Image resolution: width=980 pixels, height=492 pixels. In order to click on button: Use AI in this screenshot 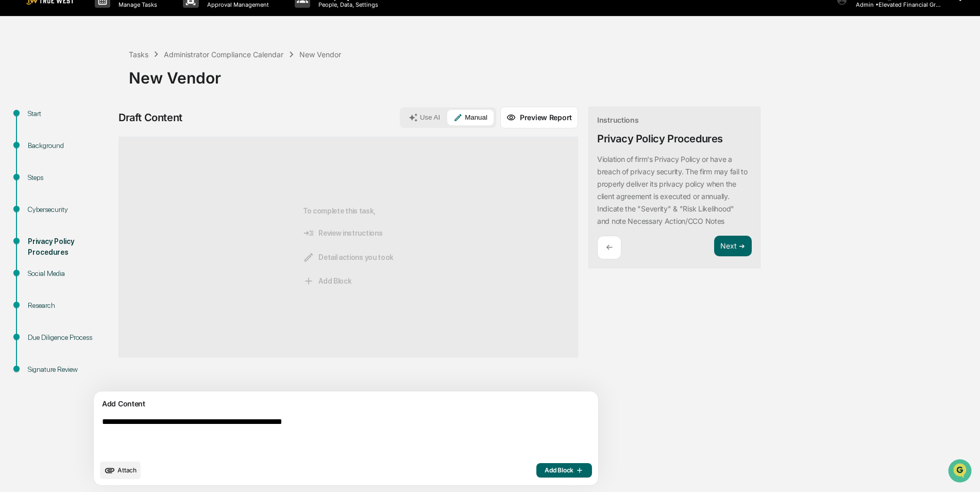, I will do `click(424, 118)`.